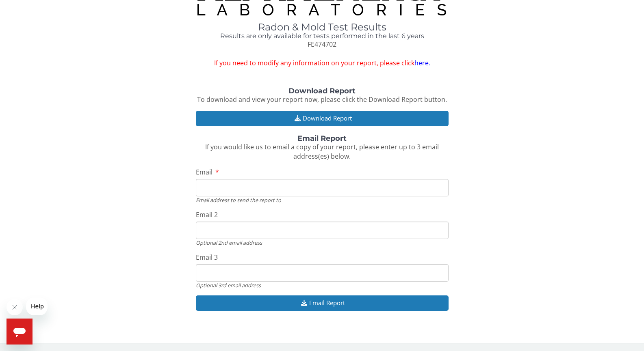  I want to click on span: Email 2, so click(207, 215).